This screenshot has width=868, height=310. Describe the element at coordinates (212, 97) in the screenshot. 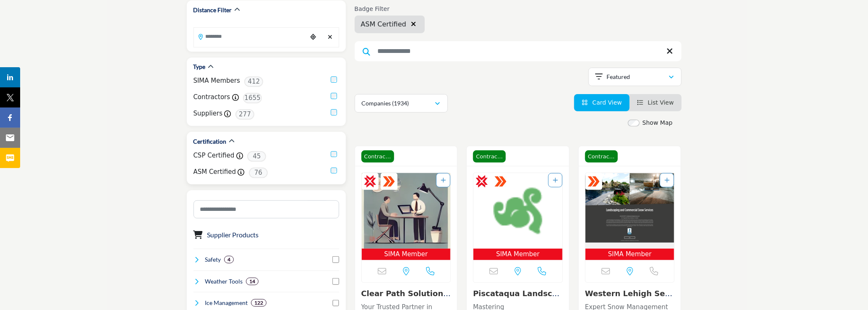

I see `label: Contractors` at that location.